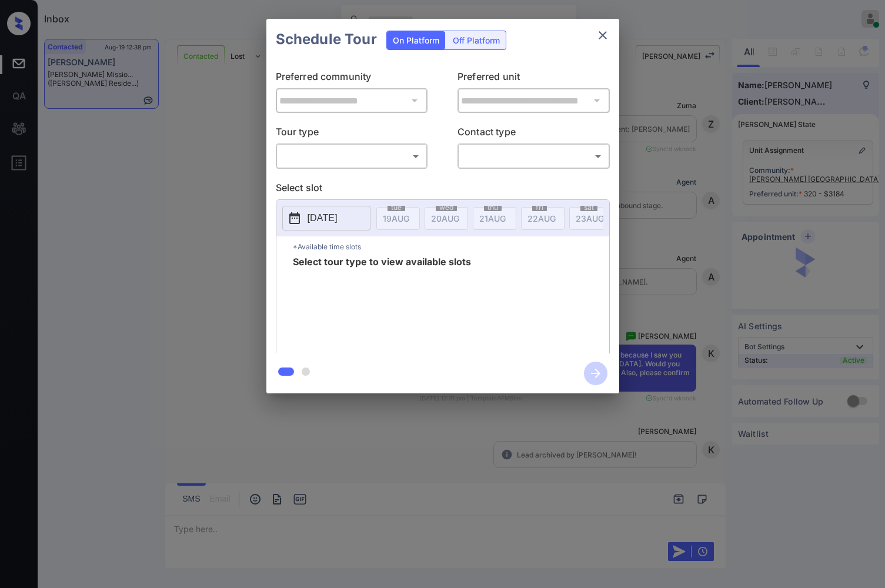 The height and width of the screenshot is (588, 885). I want to click on p: Tour type, so click(352, 134).